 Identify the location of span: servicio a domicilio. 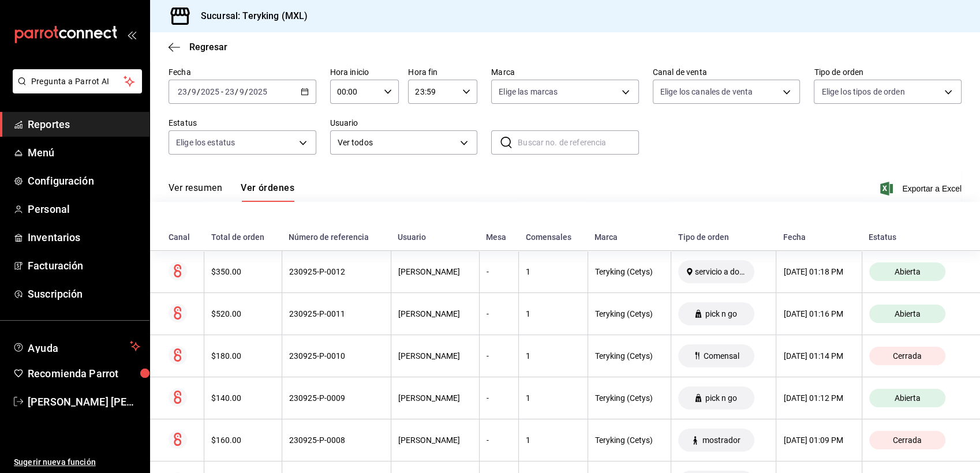
(720, 272).